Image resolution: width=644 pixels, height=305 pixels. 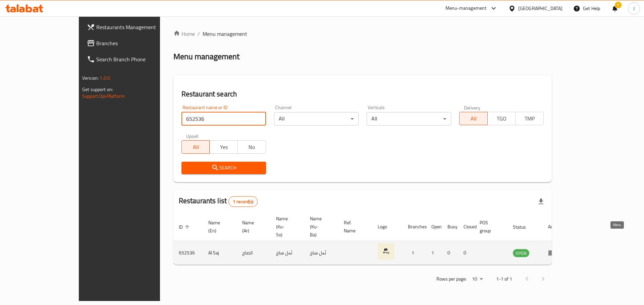 What do you see at coordinates (477, 279) in the screenshot?
I see `div: Rows per page:` at bounding box center [477, 279].